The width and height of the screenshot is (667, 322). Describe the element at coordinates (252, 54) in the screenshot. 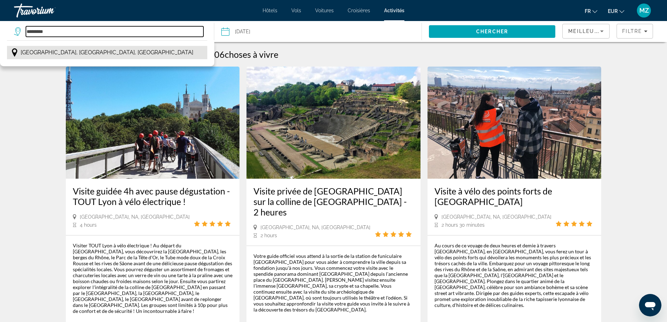

I see `span: choses à vivre` at that location.